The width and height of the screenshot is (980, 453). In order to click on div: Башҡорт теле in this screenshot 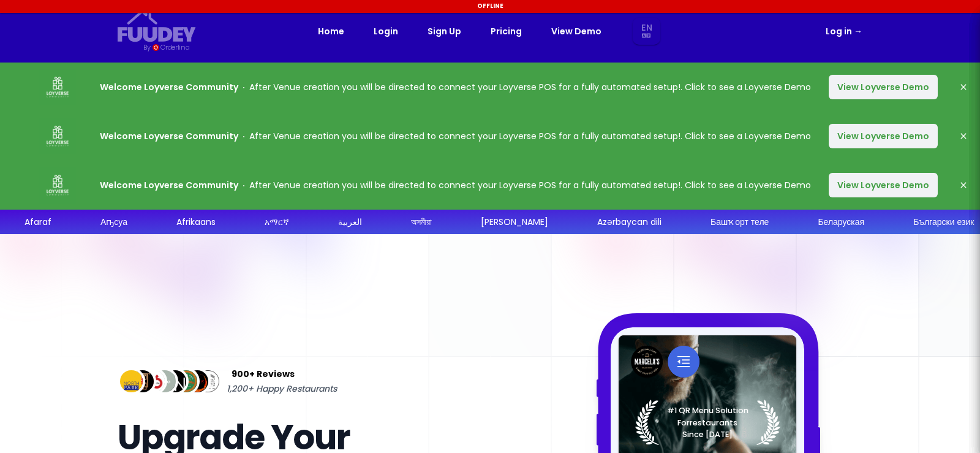, I will do `click(732, 222)`.